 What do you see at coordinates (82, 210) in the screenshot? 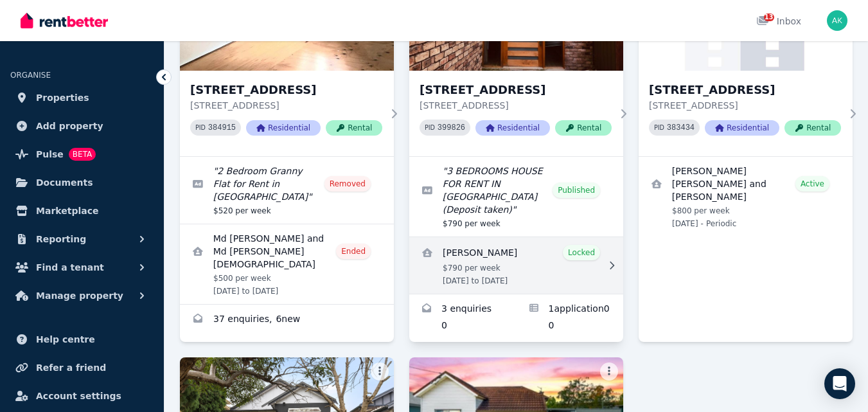
I see `a: Marketplace` at bounding box center [82, 210].